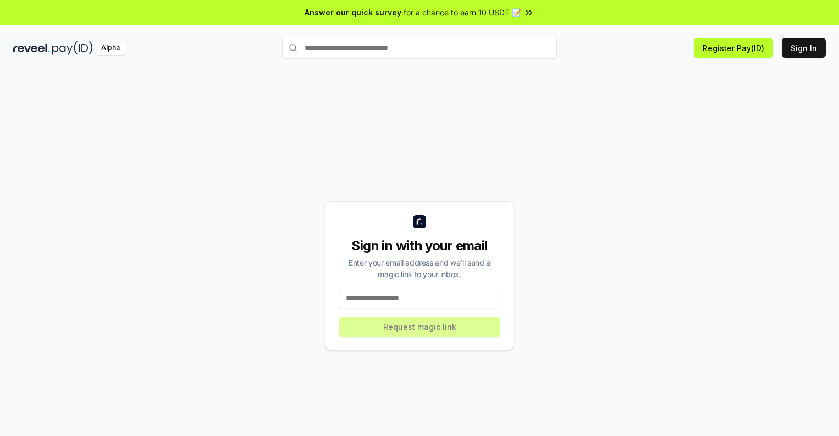  What do you see at coordinates (804, 48) in the screenshot?
I see `button: Sign In` at bounding box center [804, 48].